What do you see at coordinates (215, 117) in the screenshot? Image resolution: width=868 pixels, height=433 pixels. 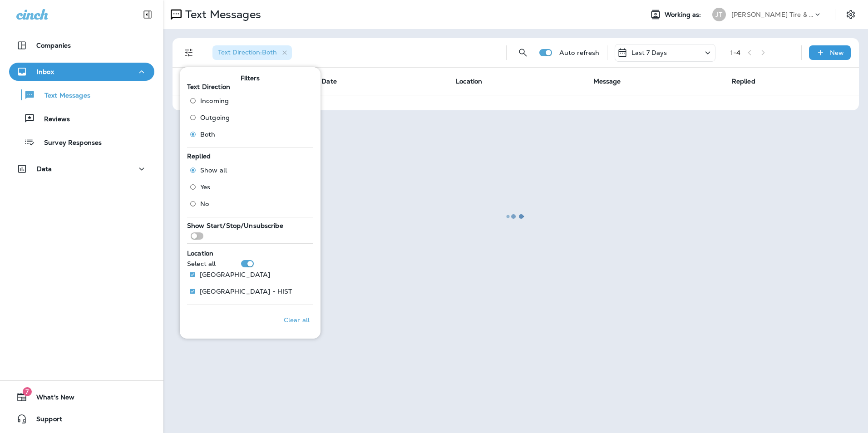 I see `span: Outgoing` at bounding box center [215, 117].